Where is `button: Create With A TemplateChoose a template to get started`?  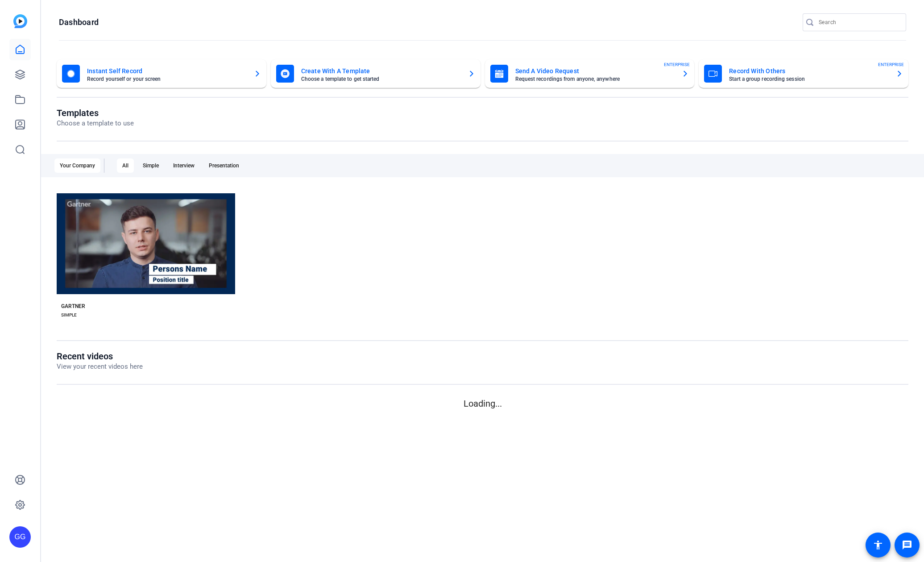
button: Create With A TemplateChoose a template to get started is located at coordinates (376, 73).